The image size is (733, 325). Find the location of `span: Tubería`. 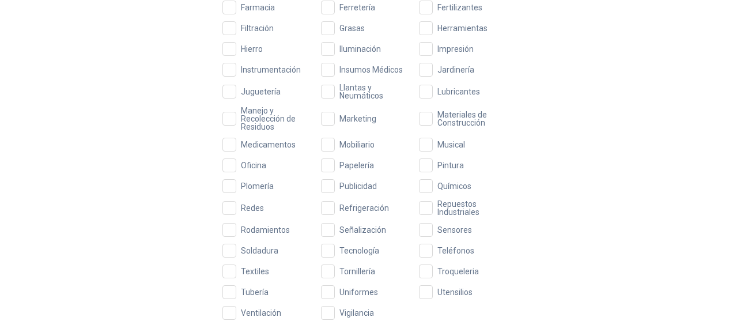

span: Tubería is located at coordinates (255, 292).